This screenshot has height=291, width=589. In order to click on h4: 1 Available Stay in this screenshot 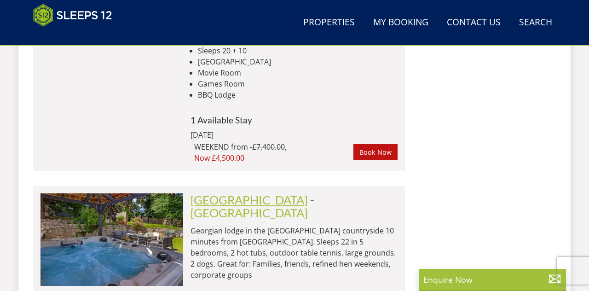, I will do `click(294, 120)`.